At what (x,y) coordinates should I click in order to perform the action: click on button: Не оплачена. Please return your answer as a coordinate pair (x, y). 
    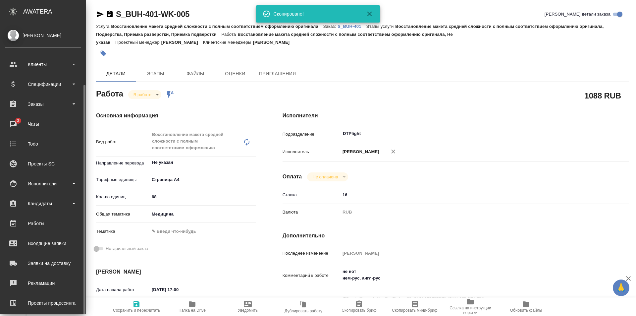
    Looking at the image, I should click on (325, 177).